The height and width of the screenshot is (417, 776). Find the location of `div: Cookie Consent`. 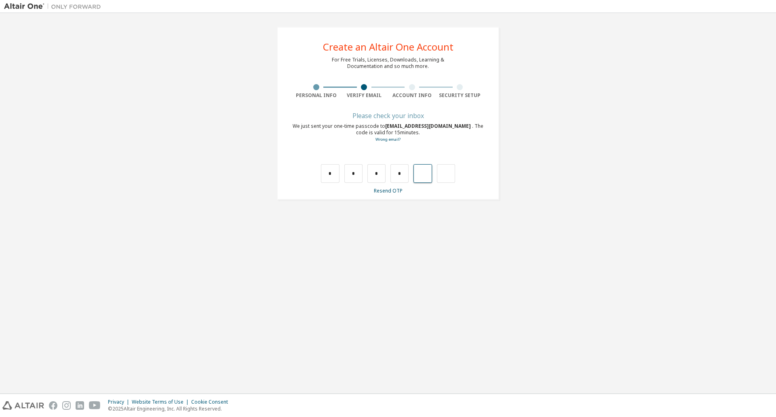

div: Cookie Consent is located at coordinates (212, 402).